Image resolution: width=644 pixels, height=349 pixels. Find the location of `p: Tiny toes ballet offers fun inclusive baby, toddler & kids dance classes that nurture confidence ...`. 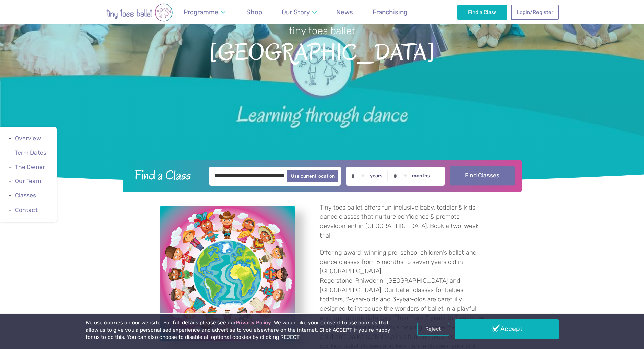

p: Tiny toes ballet offers fun inclusive baby, toddler & kids dance classes that nurture confidence ... is located at coordinates (402, 222).